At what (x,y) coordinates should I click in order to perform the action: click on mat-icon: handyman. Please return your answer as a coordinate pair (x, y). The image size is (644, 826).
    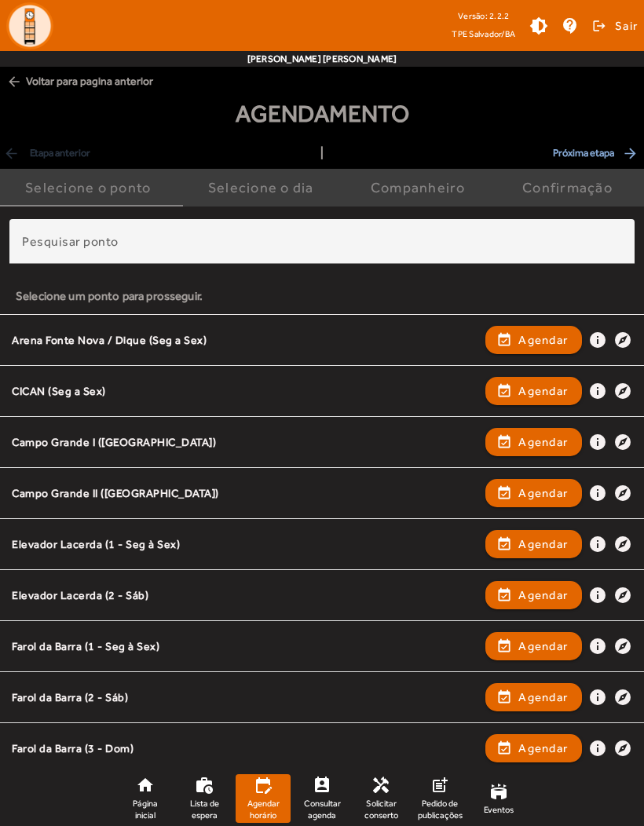
    Looking at the image, I should click on (381, 785).